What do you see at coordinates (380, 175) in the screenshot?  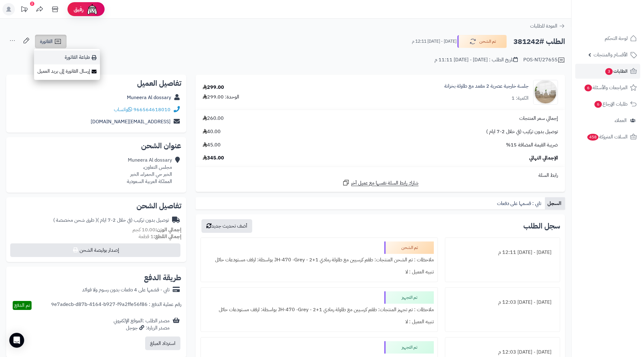 I see `div: رابط السلة` at bounding box center [380, 175].